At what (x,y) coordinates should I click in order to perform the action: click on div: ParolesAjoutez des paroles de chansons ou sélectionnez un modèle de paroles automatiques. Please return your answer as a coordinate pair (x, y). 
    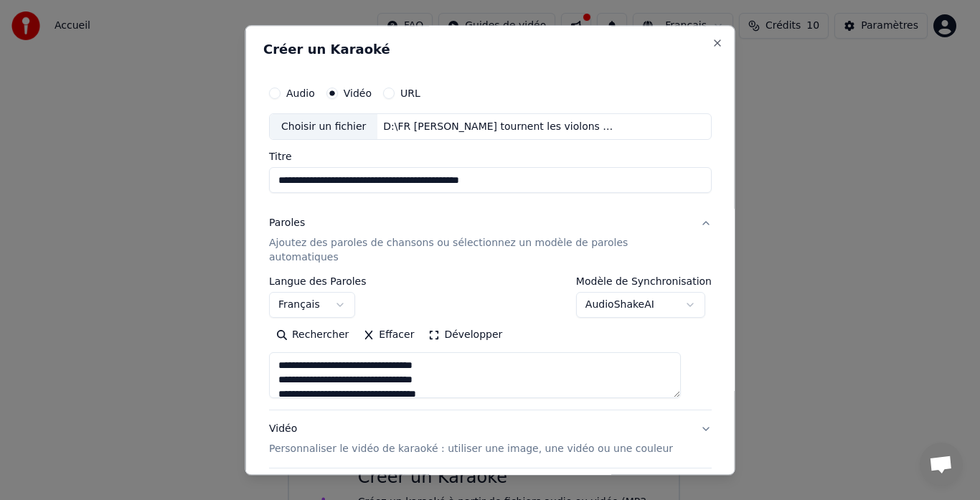
    Looking at the image, I should click on (490, 343).